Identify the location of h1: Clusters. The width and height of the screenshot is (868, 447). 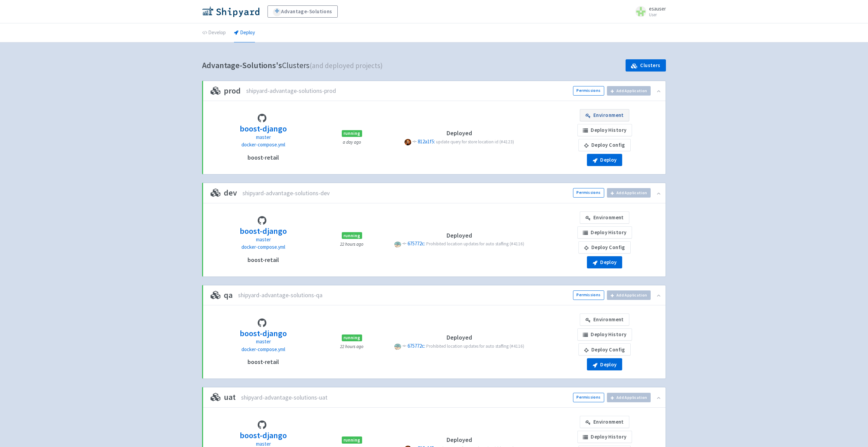
(292, 65).